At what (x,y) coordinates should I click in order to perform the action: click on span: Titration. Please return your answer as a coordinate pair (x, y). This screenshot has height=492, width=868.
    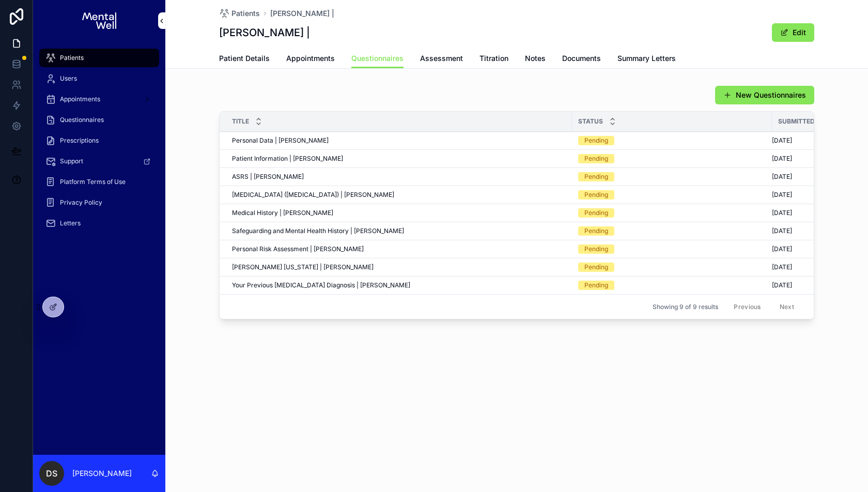
    Looking at the image, I should click on (494, 58).